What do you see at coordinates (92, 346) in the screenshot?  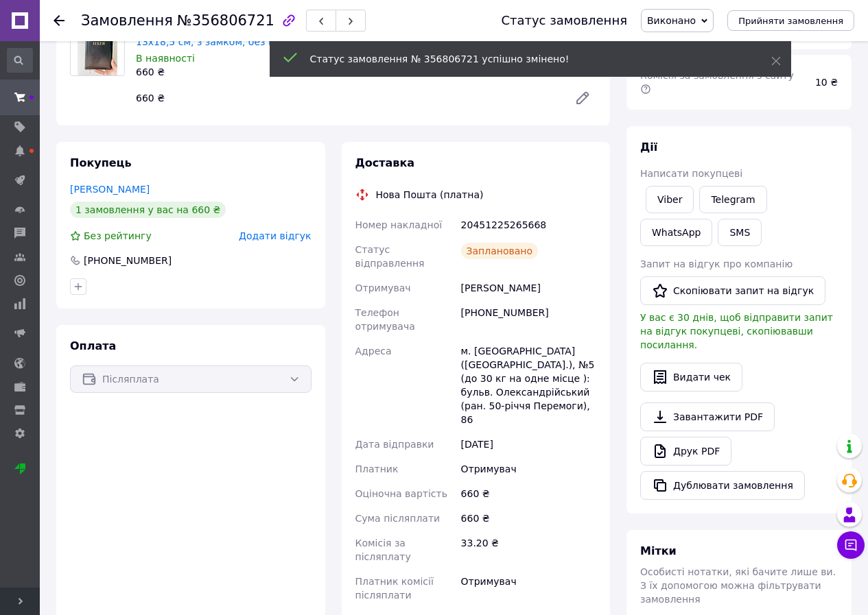 I see `span: Оплата` at bounding box center [92, 346].